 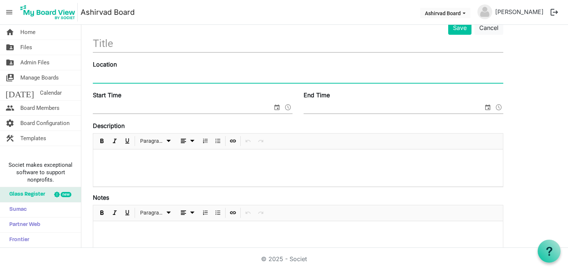 I want to click on span: Board Members, so click(x=40, y=108).